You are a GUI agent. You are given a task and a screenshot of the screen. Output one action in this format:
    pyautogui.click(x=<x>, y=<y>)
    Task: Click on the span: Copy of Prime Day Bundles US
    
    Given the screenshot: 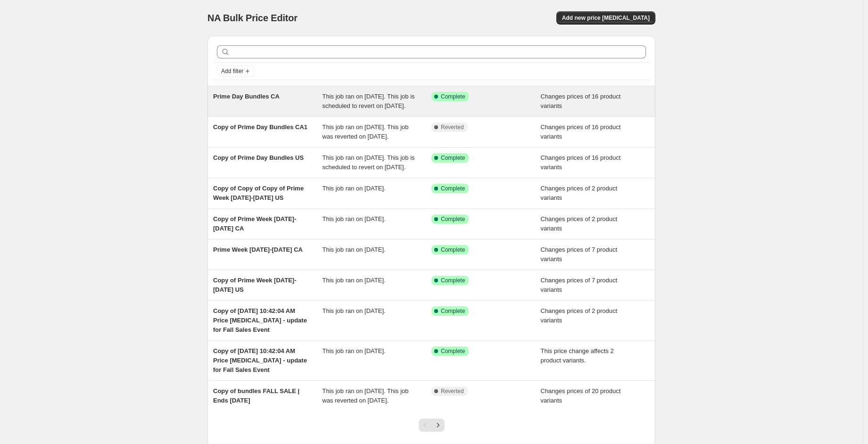 What is the action you would take?
    pyautogui.click(x=259, y=157)
    